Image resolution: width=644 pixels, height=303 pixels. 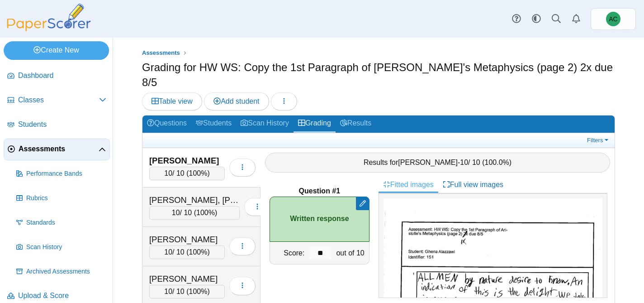 I want to click on span: 100.0%, so click(x=497, y=162).